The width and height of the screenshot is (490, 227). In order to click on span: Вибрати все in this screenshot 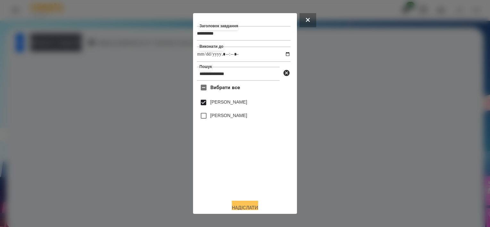, I will do `click(225, 88)`.